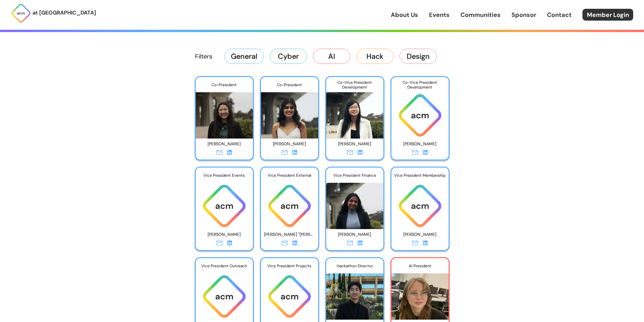  Describe the element at coordinates (419, 293) in the screenshot. I see `img: Photo of Anya Chernova` at that location.